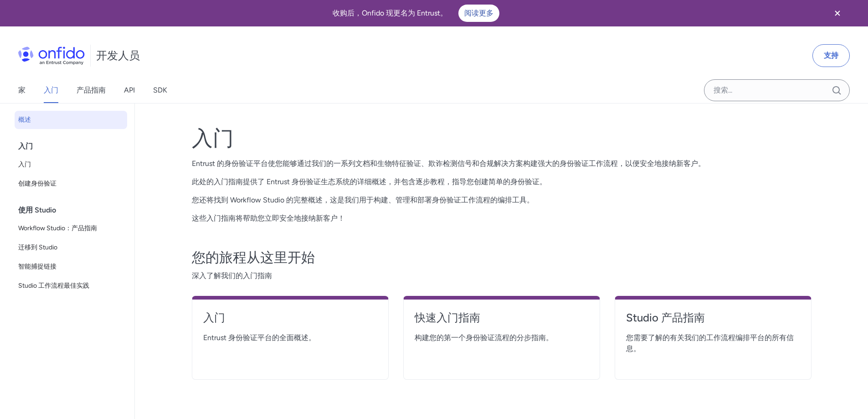 The height and width of the screenshot is (419, 868). I want to click on a: SDK, so click(160, 90).